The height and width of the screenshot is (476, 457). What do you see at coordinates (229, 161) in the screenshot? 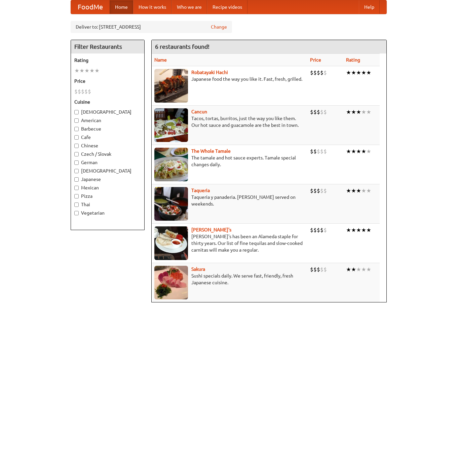
I see `p: The tamale and hot sauce experts. Tamale special changes daily.` at bounding box center [229, 161].